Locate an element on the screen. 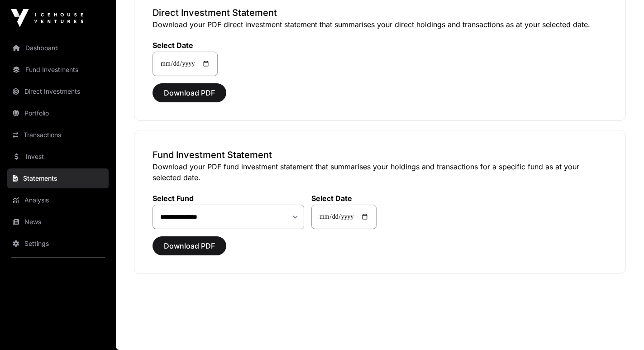 Image resolution: width=644 pixels, height=350 pixels. a: Portfolio is located at coordinates (58, 113).